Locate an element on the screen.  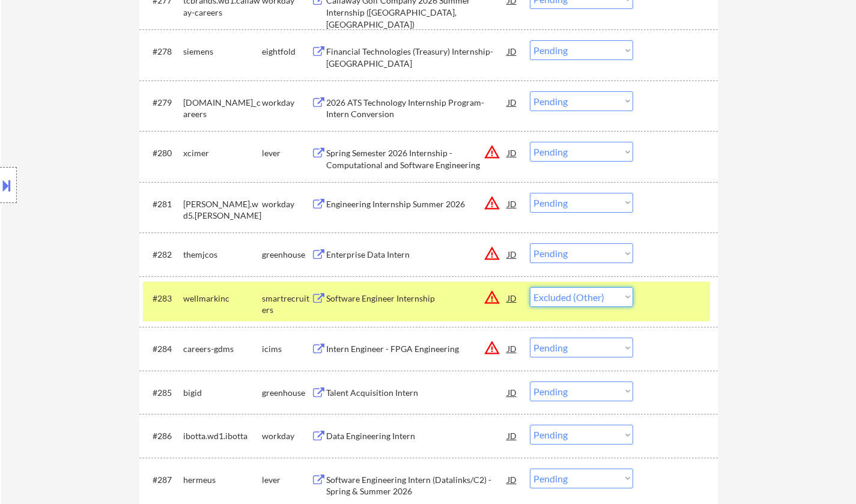
div: xcimer is located at coordinates (223, 153).